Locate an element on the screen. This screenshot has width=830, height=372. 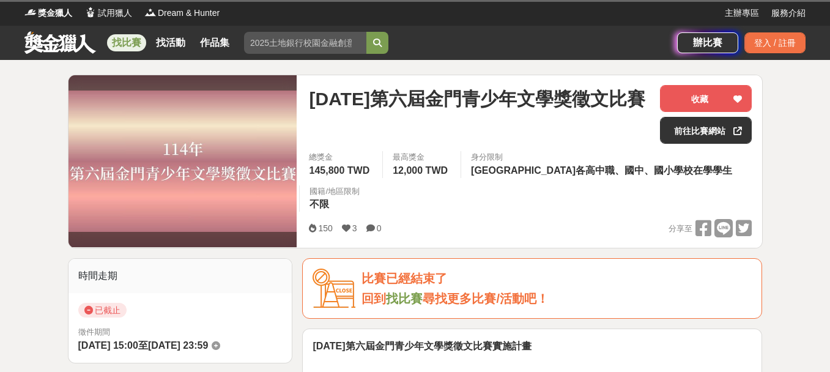
span: 已截止 is located at coordinates (102, 310).